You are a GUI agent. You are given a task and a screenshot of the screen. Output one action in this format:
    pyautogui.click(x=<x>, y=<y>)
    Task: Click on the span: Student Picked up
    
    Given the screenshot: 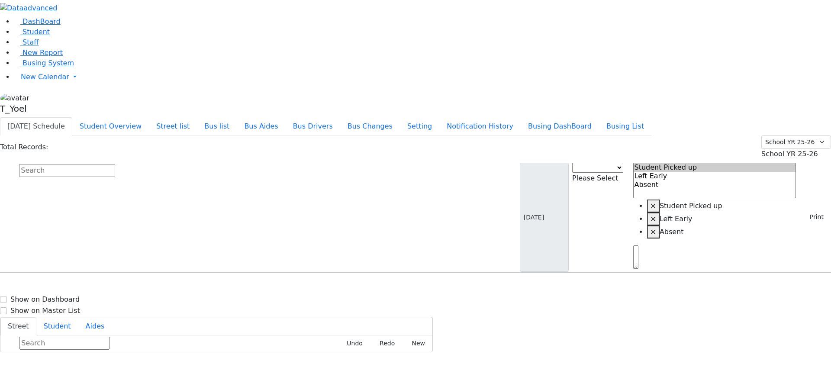 What is the action you would take?
    pyautogui.click(x=691, y=206)
    